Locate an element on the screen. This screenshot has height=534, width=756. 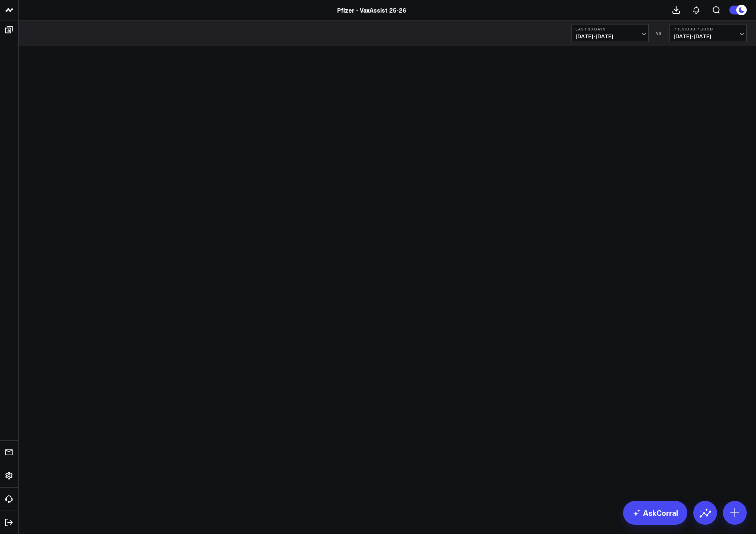
div: VS is located at coordinates (659, 34).